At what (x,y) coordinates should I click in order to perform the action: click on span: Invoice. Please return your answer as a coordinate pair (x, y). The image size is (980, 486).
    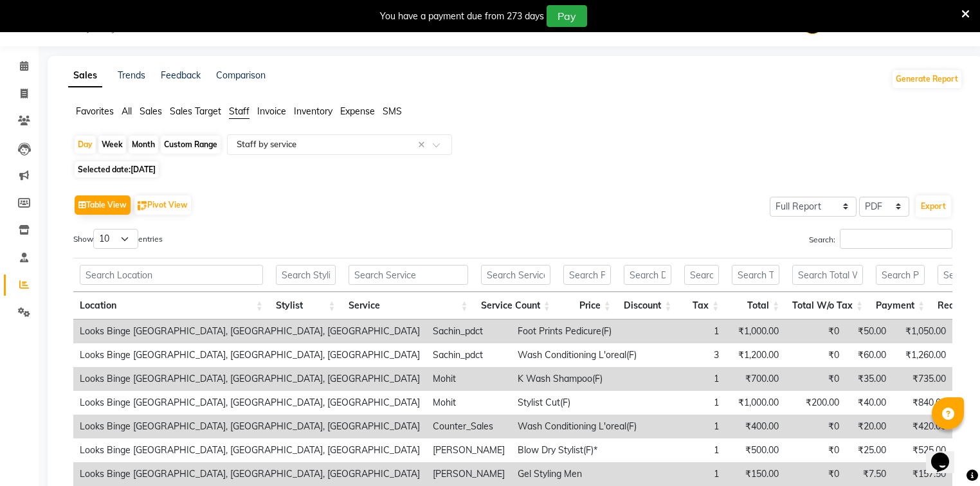
    Looking at the image, I should click on (271, 111).